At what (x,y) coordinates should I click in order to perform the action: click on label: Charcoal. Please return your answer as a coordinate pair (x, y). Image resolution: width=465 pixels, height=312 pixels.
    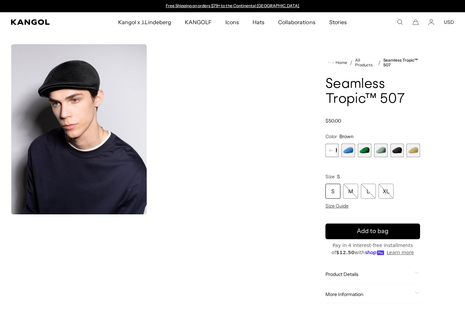
    Looking at the image, I should click on (332, 150).